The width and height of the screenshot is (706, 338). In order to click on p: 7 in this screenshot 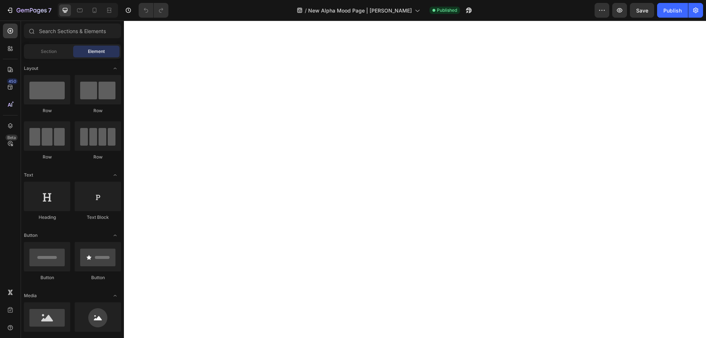, I will do `click(50, 10)`.